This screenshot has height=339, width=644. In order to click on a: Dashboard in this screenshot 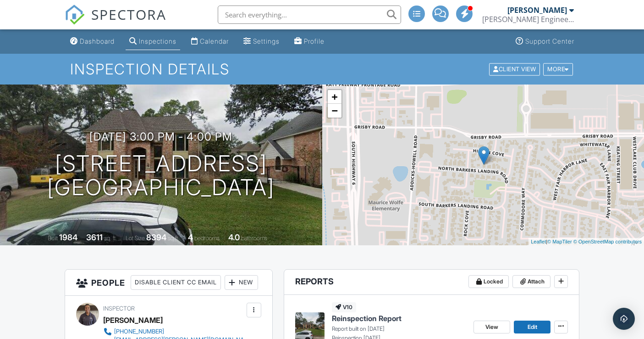, I will do `click(92, 41)`.